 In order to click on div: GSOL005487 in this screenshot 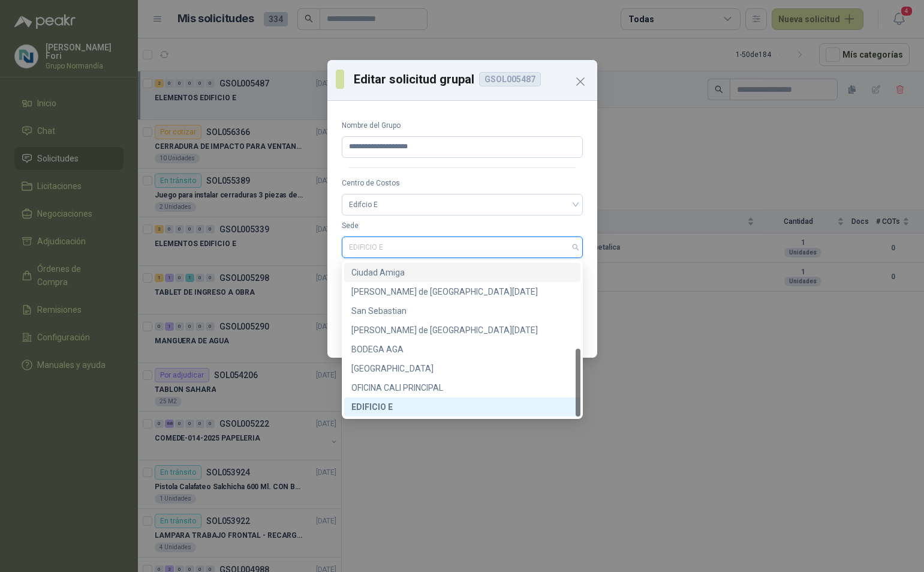, I will do `click(510, 79)`.